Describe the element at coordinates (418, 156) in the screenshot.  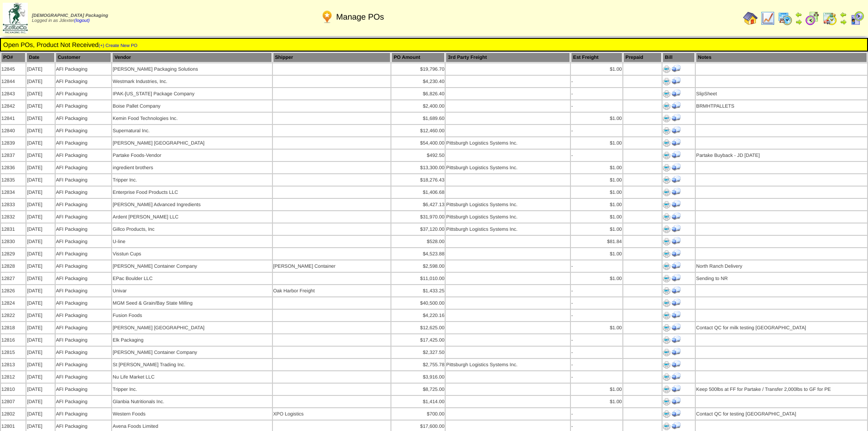
I see `div: $492.50` at that location.